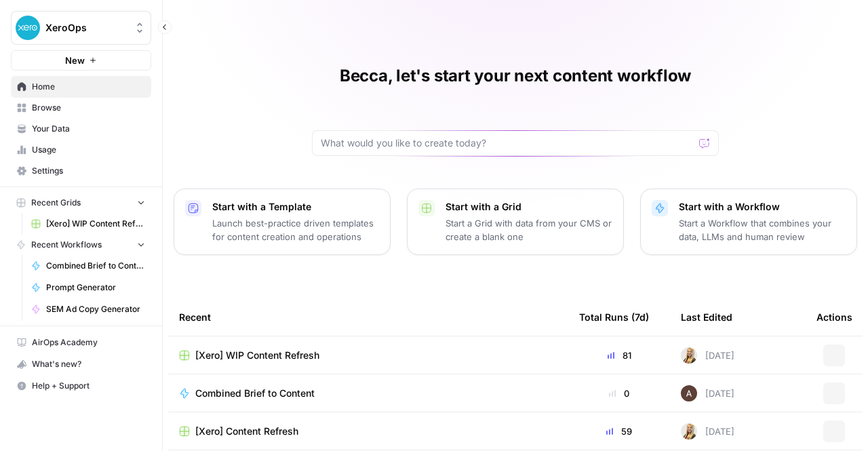 The image size is (868, 451). What do you see at coordinates (81, 129) in the screenshot?
I see `a: Your Data` at bounding box center [81, 129].